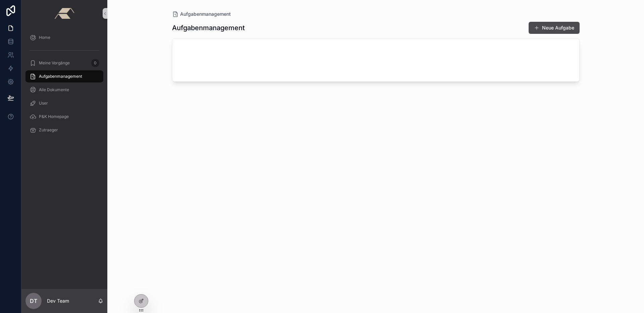 This screenshot has height=313, width=644. What do you see at coordinates (208, 28) in the screenshot?
I see `h1: Aufgabenmanagement` at bounding box center [208, 28].